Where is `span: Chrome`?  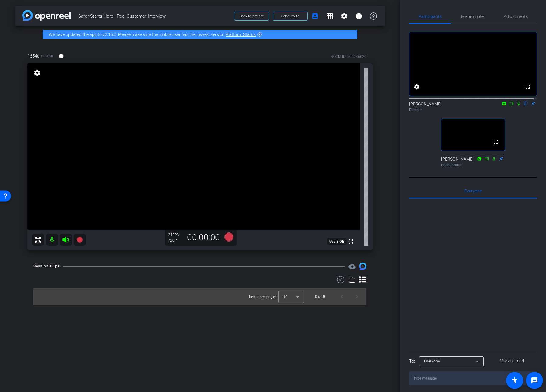
span: Chrome is located at coordinates (47, 56).